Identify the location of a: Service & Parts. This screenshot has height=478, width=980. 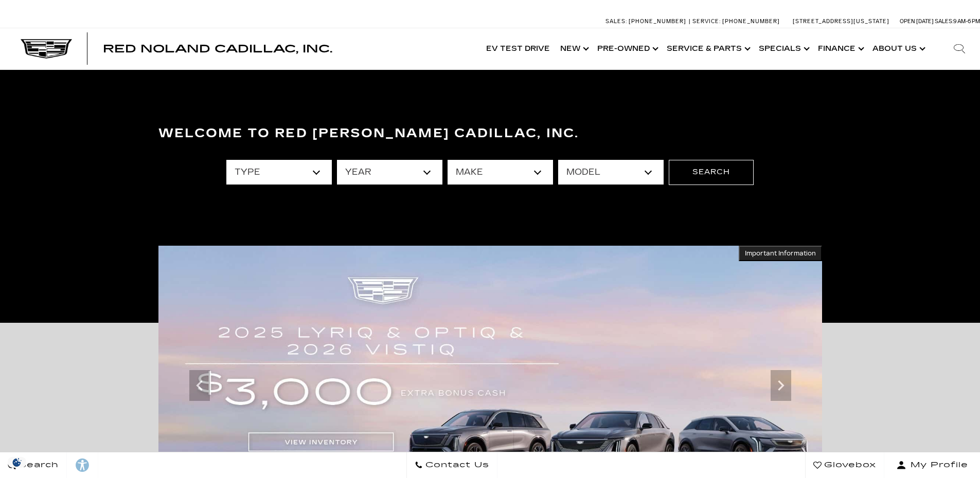
(707, 49).